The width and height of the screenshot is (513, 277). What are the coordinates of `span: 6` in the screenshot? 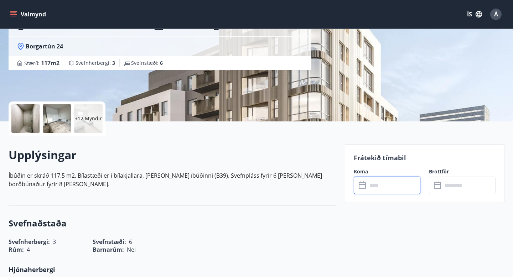 It's located at (161, 63).